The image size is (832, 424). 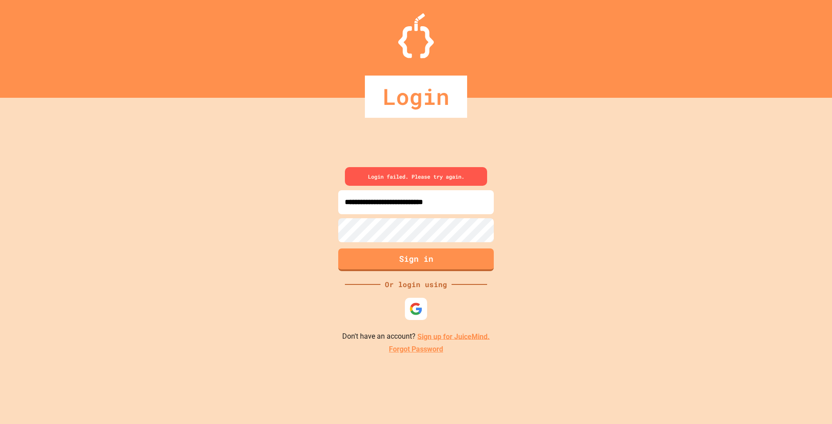 What do you see at coordinates (453, 336) in the screenshot?
I see `a: Sign up for JuiceMind.` at bounding box center [453, 336].